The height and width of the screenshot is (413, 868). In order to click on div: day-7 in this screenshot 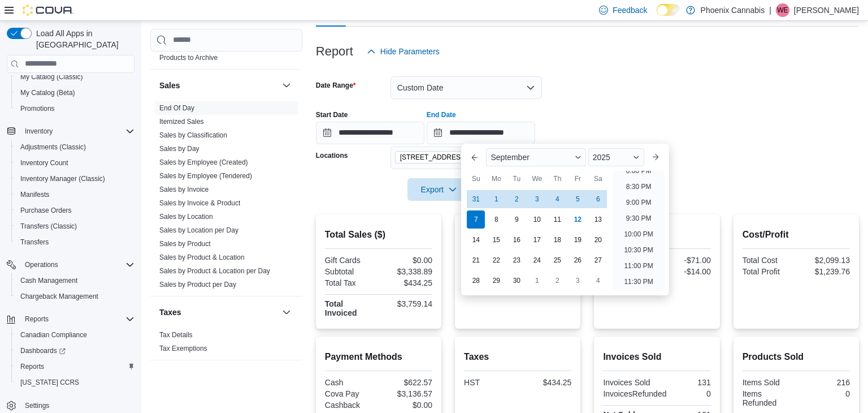, I will do `click(475, 219)`.